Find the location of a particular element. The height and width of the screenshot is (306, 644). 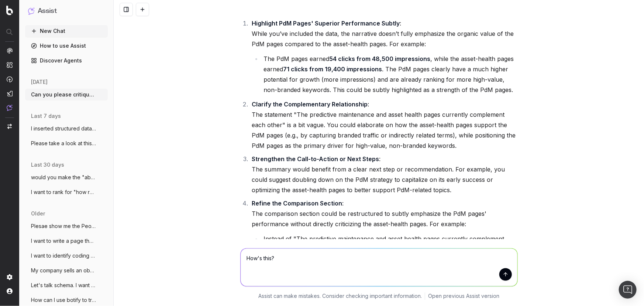

strong: Strengthen the Call-to-Action or Next Steps is located at coordinates (315, 159).